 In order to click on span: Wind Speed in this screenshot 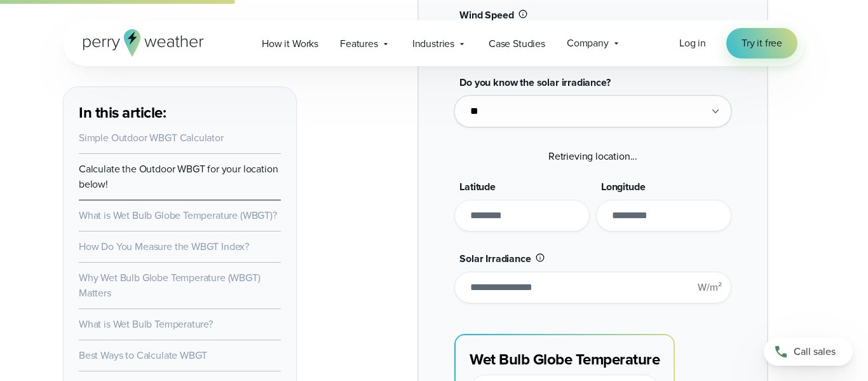, I will do `click(486, 15)`.